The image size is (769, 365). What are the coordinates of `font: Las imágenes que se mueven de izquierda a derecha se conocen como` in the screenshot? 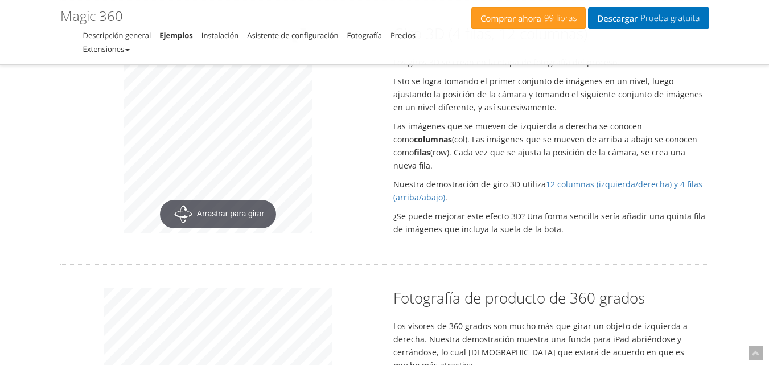 It's located at (517, 133).